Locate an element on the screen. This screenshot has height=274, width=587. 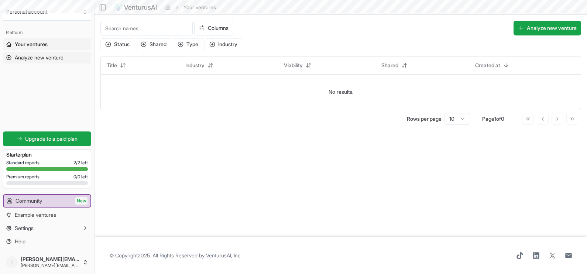
a: VenturusAI, Inc is located at coordinates (223, 255).